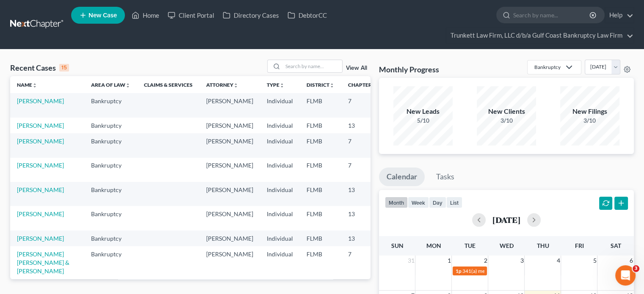 Image resolution: width=644 pixels, height=294 pixels. What do you see at coordinates (111, 85) in the screenshot?
I see `a: Area of Lawunfold_more` at bounding box center [111, 85].